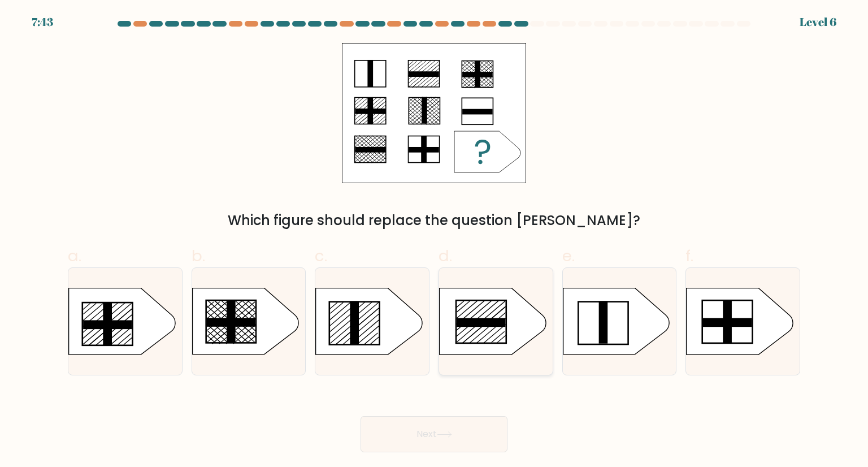 The width and height of the screenshot is (868, 467). I want to click on span: b., so click(198, 255).